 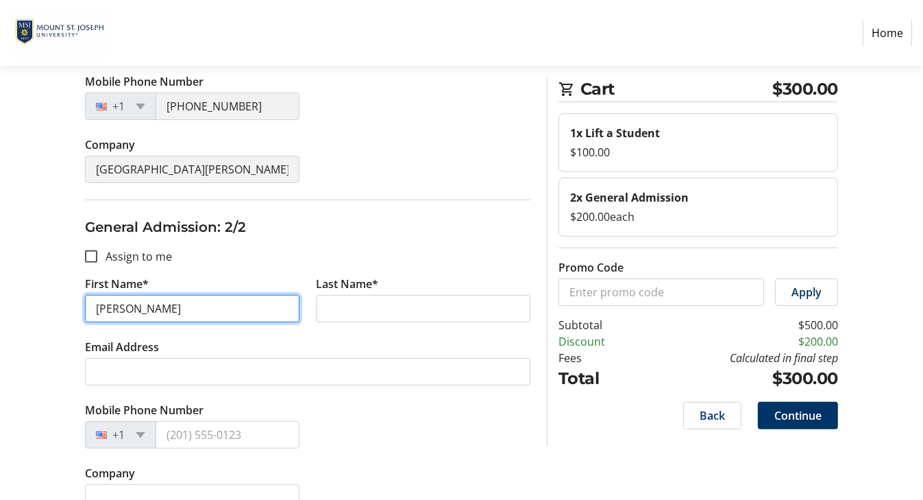 I want to click on button: Back, so click(x=712, y=415).